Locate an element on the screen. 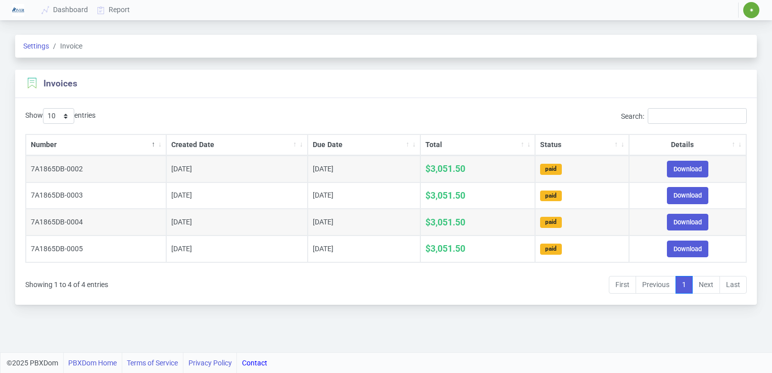  select: Showentries is located at coordinates (59, 116).